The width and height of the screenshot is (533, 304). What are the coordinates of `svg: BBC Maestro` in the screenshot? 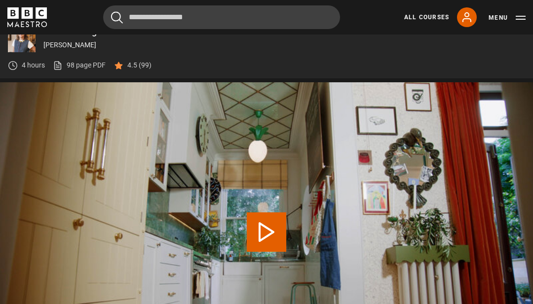 It's located at (27, 17).